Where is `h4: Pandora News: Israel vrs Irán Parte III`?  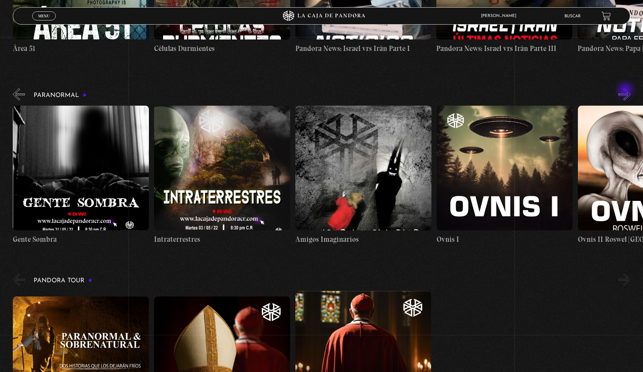
h4: Pandora News: Israel vrs Irán Parte III is located at coordinates (504, 48).